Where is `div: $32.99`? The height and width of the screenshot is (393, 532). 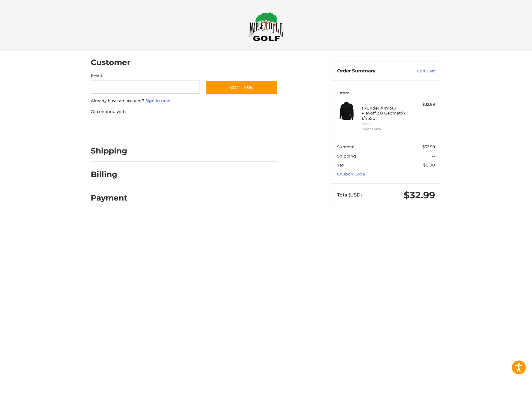
div: $32.99 is located at coordinates (422, 104).